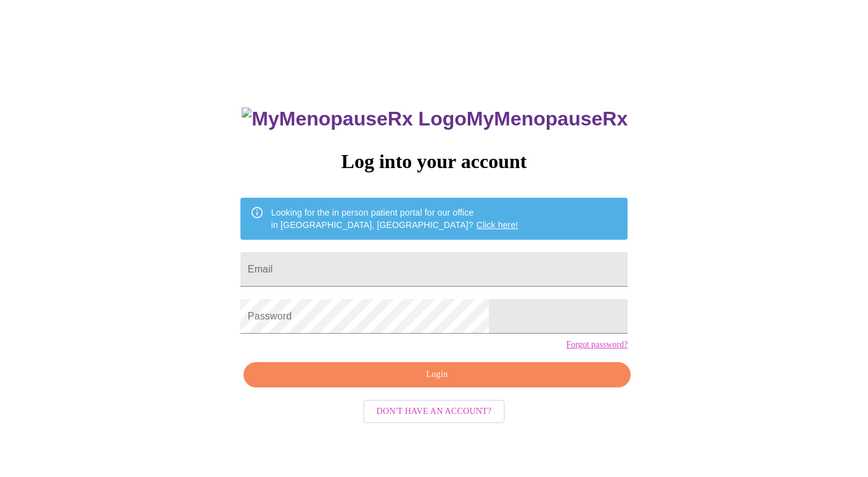 This screenshot has height=477, width=868. What do you see at coordinates (498, 225) in the screenshot?
I see `a: Click here!` at bounding box center [498, 225].